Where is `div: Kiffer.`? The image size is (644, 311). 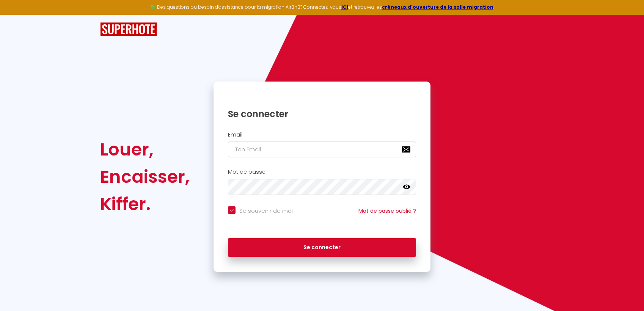 div: Kiffer. is located at coordinates (145, 204).